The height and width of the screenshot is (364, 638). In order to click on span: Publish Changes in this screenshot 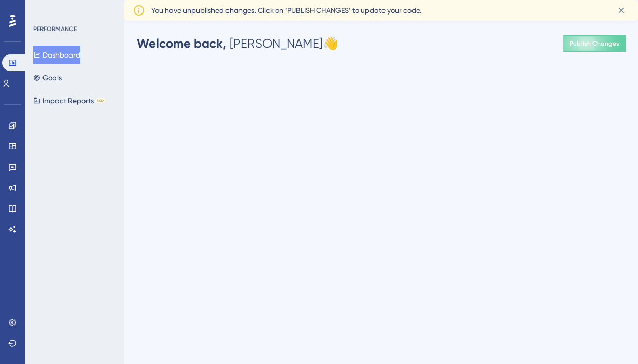, I will do `click(594, 44)`.